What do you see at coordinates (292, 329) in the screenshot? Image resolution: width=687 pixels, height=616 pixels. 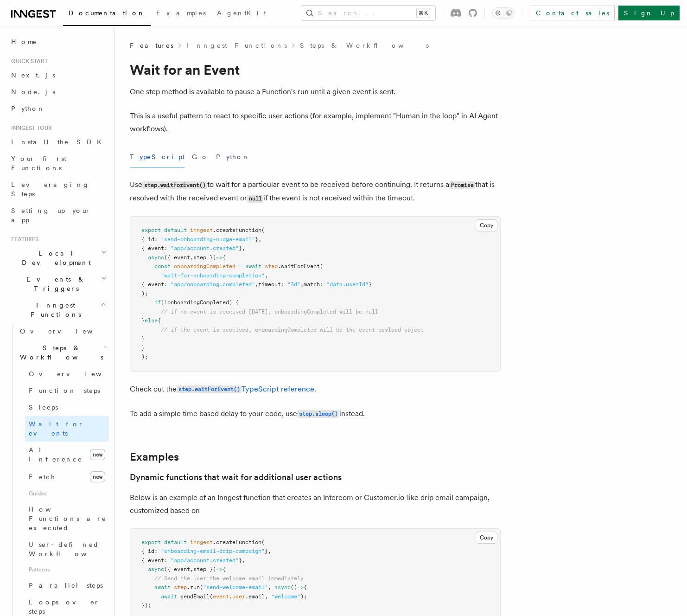 I see `span: // if the event is received, onboardingCompleted will be the event payload object` at bounding box center [292, 329].